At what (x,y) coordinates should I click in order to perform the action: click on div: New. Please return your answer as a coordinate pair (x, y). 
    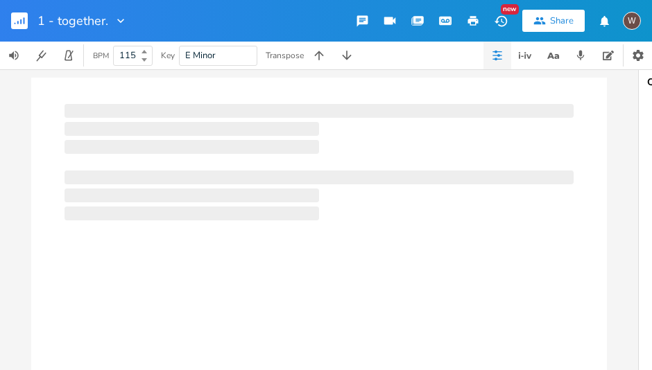
    Looking at the image, I should click on (510, 9).